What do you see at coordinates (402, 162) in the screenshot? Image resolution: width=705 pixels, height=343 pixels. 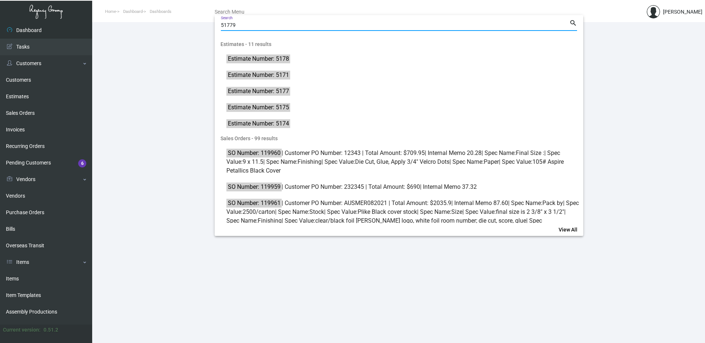 I see `span: Die Cut, Glue, Apply 3/4" Velcro Dots` at bounding box center [402, 162].